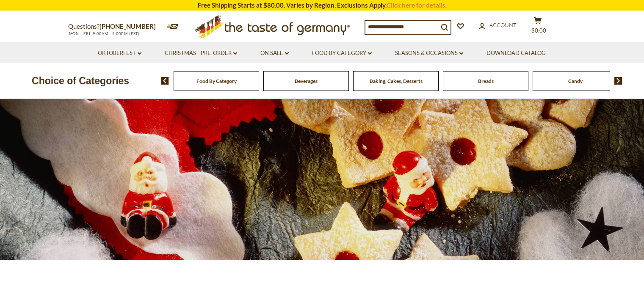  I want to click on span: $0.00, so click(539, 30).